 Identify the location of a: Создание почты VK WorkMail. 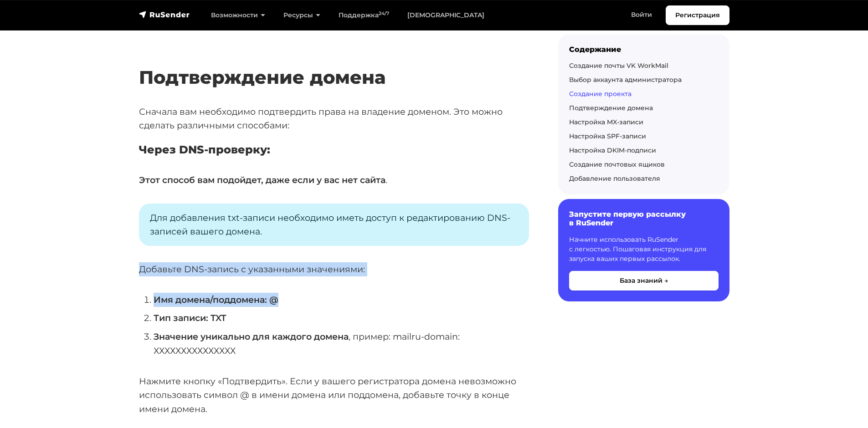
(619, 66).